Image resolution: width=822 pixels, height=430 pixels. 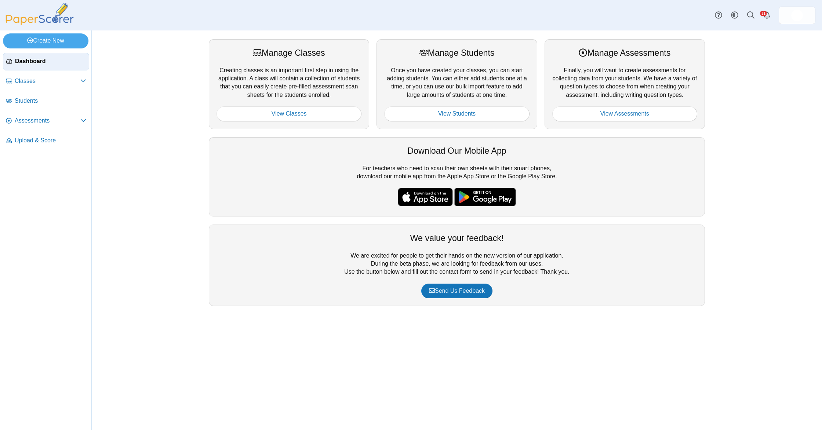 What do you see at coordinates (457, 291) in the screenshot?
I see `a: Send Us Feedback` at bounding box center [457, 291].